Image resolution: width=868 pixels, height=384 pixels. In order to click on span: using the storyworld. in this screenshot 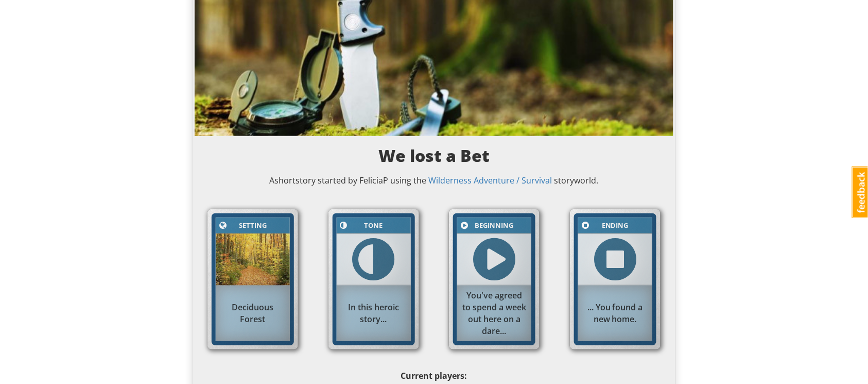, I will do `click(494, 181)`.